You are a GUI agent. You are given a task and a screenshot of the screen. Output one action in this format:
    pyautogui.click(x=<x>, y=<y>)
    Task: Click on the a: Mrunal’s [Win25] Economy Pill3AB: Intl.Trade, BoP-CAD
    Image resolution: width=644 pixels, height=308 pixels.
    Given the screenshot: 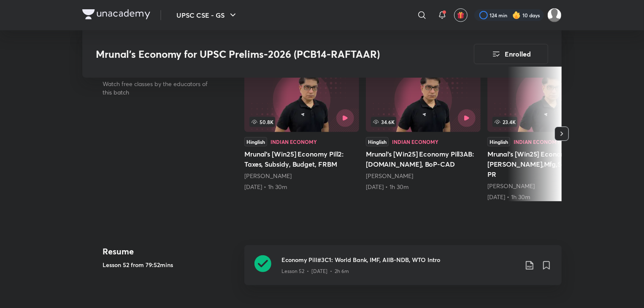 What is the action you would take?
    pyautogui.click(x=424, y=129)
    